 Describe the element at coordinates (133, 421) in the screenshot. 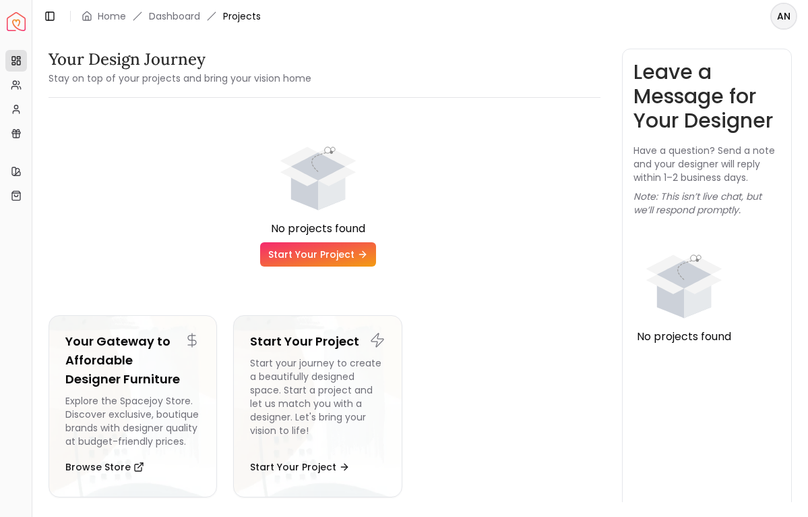

I see `div: Explore the Spacejoy Store. Discover exclusive, boutique brands with designer quality at budget-f...` at that location.